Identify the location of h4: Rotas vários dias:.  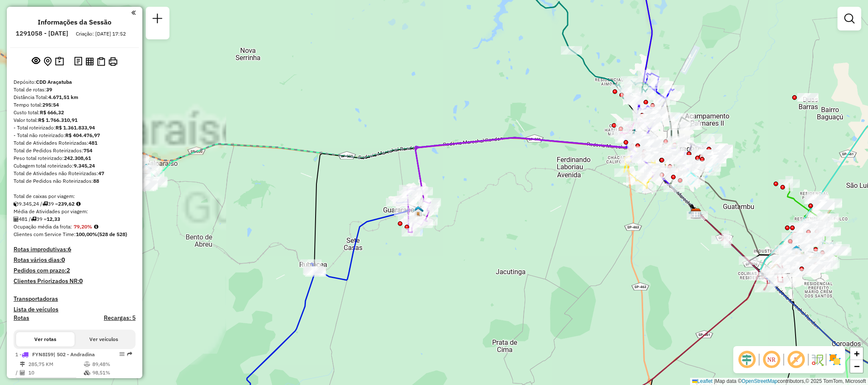
(74, 260).